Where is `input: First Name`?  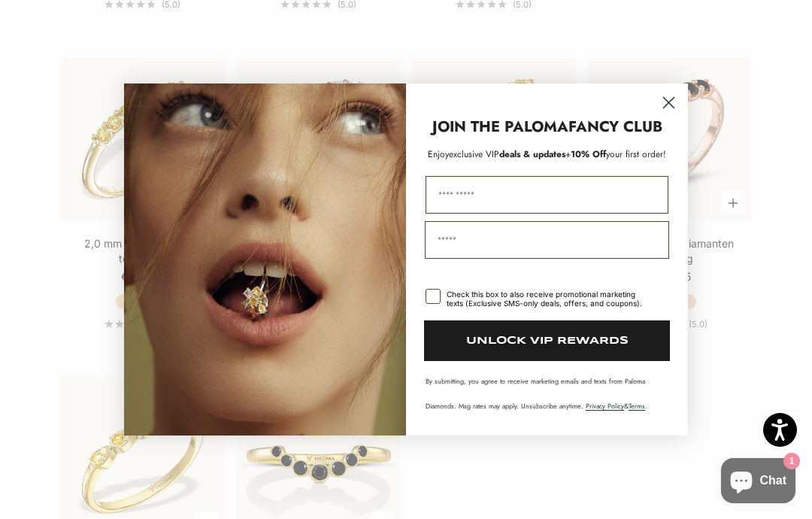
input: First Name is located at coordinates (547, 195).